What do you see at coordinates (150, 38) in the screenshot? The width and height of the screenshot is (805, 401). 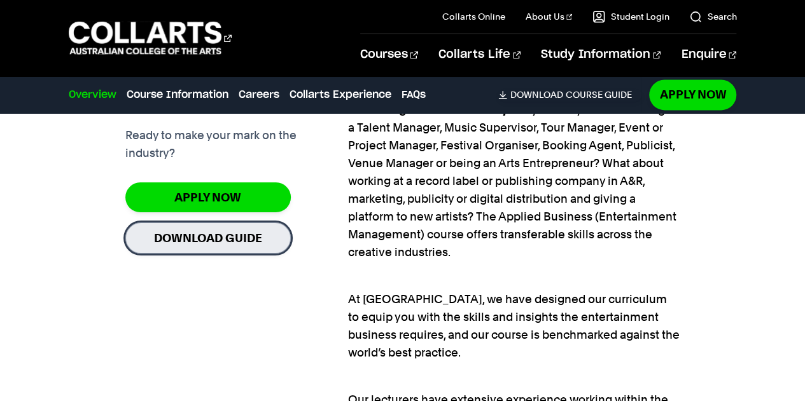 I see `div: Go to homepage` at bounding box center [150, 38].